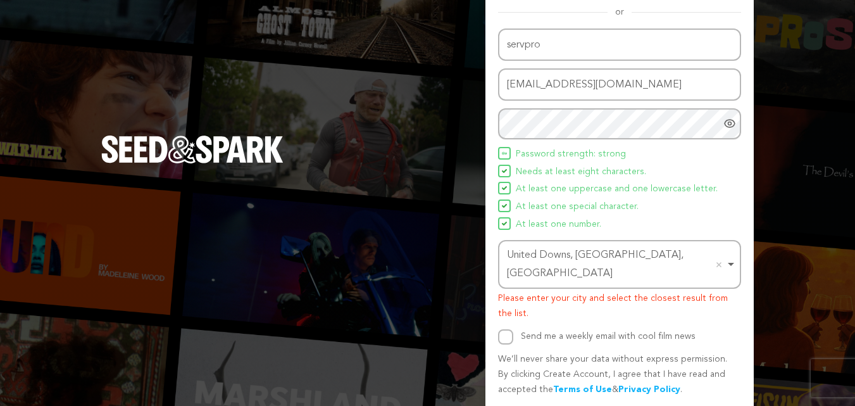 This screenshot has width=855, height=406. Describe the element at coordinates (619, 12) in the screenshot. I see `span: or` at that location.